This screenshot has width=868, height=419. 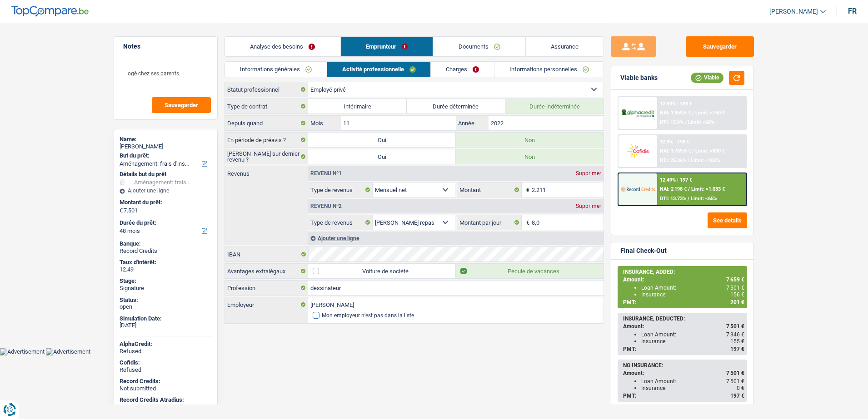 I want to click on label: En période de préavis ?, so click(x=266, y=140).